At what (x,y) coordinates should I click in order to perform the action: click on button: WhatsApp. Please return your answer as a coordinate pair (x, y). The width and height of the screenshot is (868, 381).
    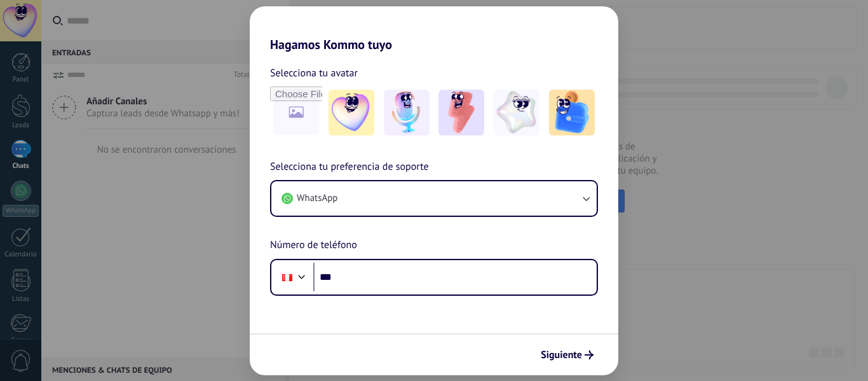
    Looking at the image, I should click on (434, 198).